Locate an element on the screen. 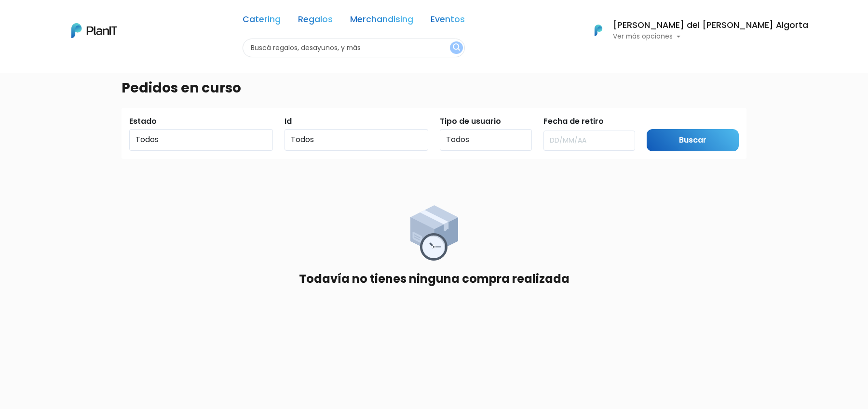 This screenshot has height=409, width=868. h4: Todavía no tienes ninguna compra realizada is located at coordinates (434, 279).